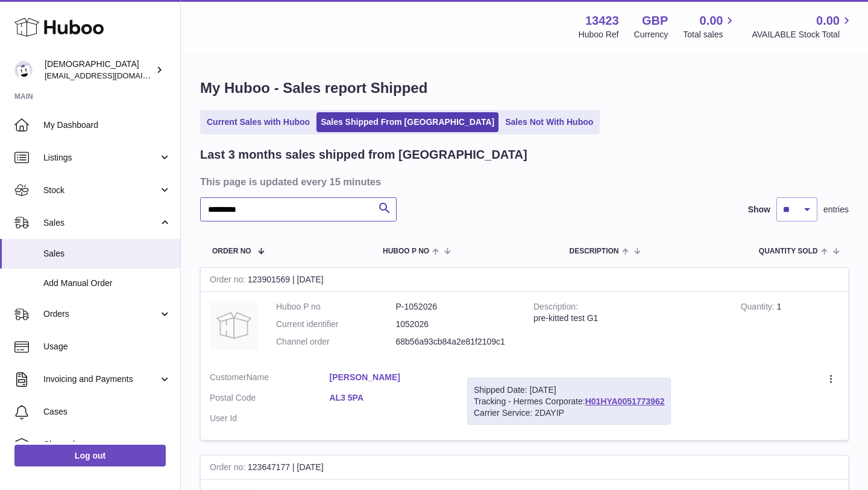 Image resolution: width=868 pixels, height=490 pixels. I want to click on strong: GBP, so click(655, 21).